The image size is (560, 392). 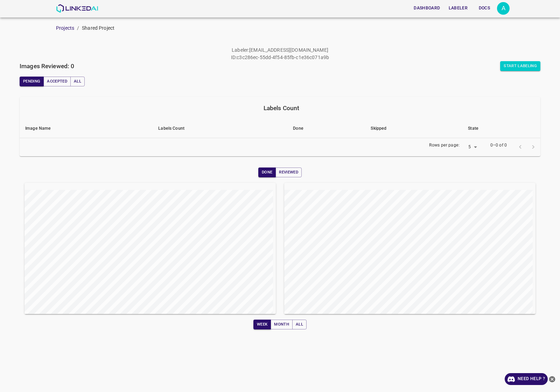 What do you see at coordinates (234, 57) in the screenshot?
I see `p: ID :` at bounding box center [234, 57].